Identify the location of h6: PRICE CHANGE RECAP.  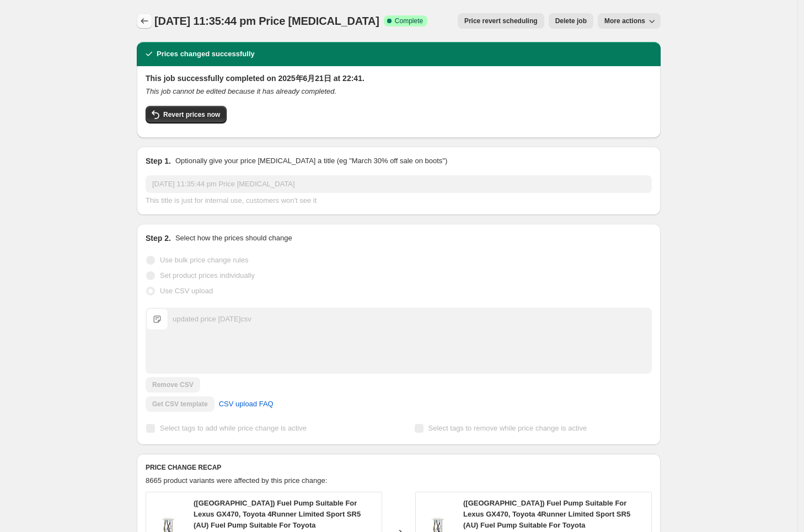
(399, 468).